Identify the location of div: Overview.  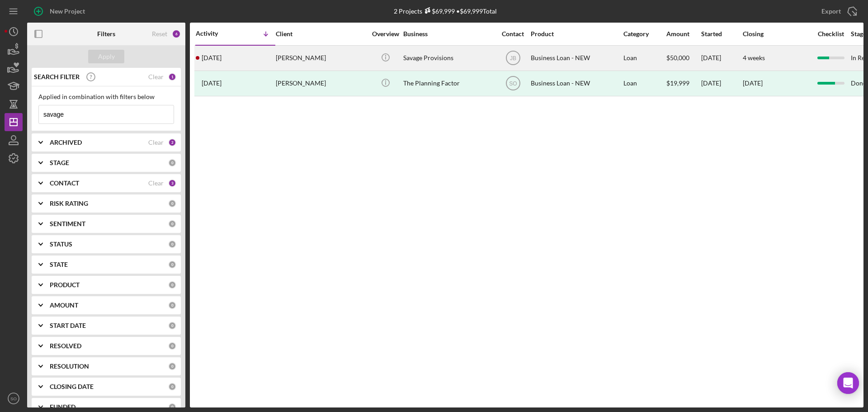
(385, 34).